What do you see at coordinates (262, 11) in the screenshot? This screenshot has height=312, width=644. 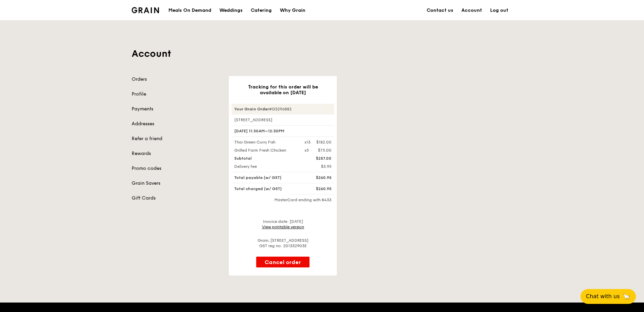 I see `a: Catering` at bounding box center [262, 11].